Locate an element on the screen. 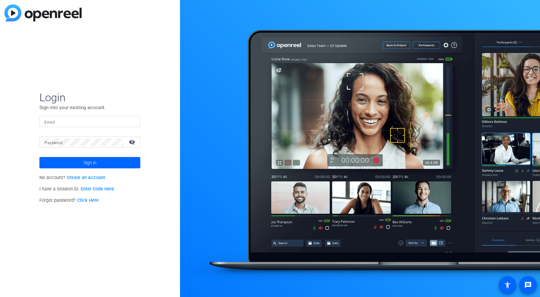 The image size is (540, 297). a: Click Here is located at coordinates (88, 200).